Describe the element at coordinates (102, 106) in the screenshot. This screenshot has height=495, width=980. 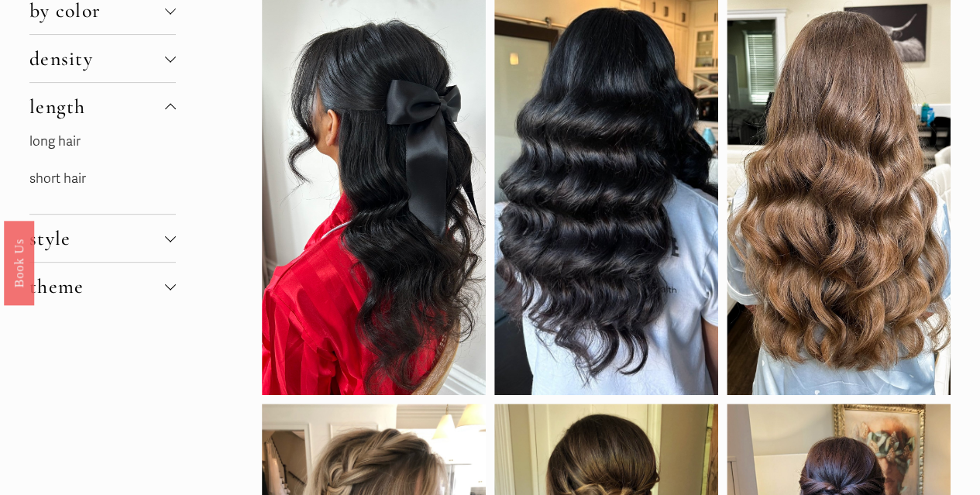
I see `button: length` at that location.